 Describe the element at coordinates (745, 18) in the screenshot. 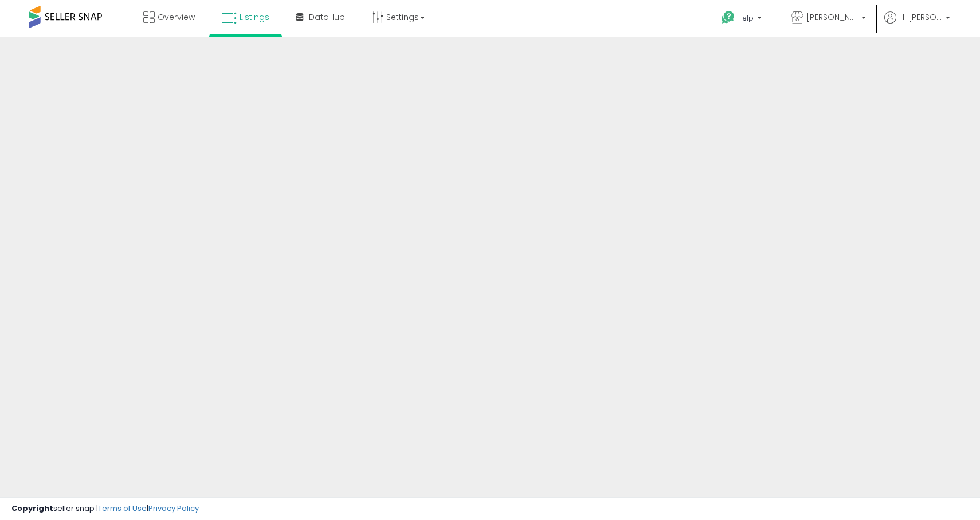

I see `span: Help` at that location.